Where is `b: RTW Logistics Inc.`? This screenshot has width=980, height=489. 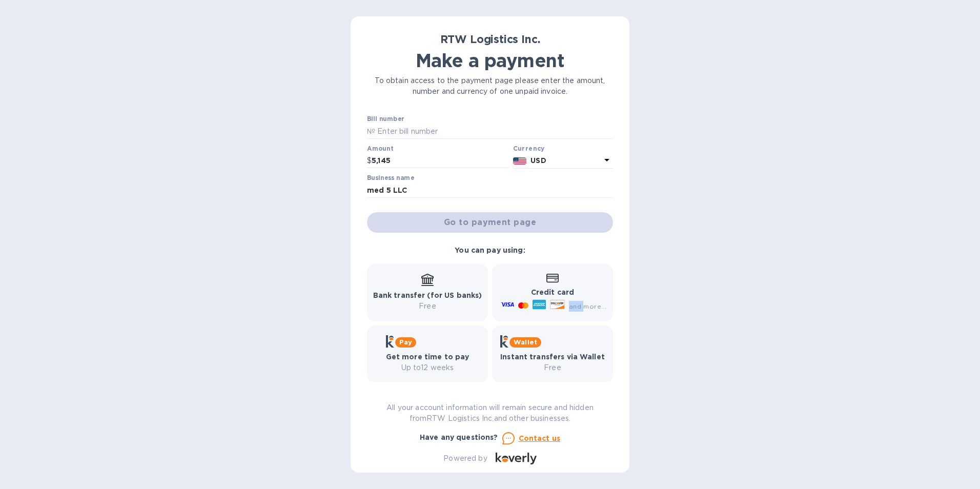
b: RTW Logistics Inc. is located at coordinates (490, 39).